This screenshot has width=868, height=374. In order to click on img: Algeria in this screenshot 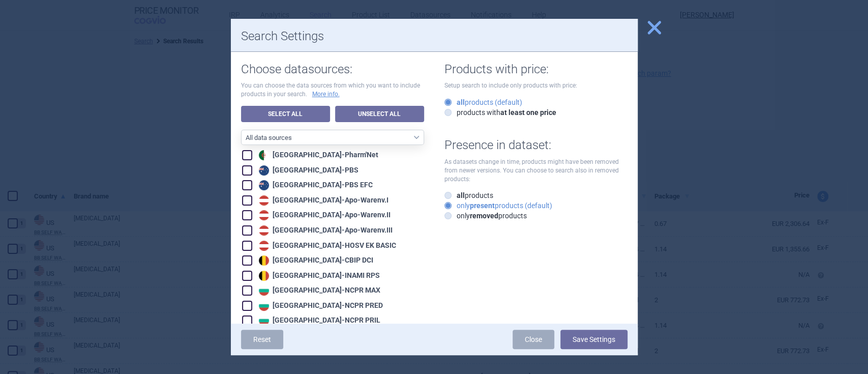, I will do `click(264, 155)`.